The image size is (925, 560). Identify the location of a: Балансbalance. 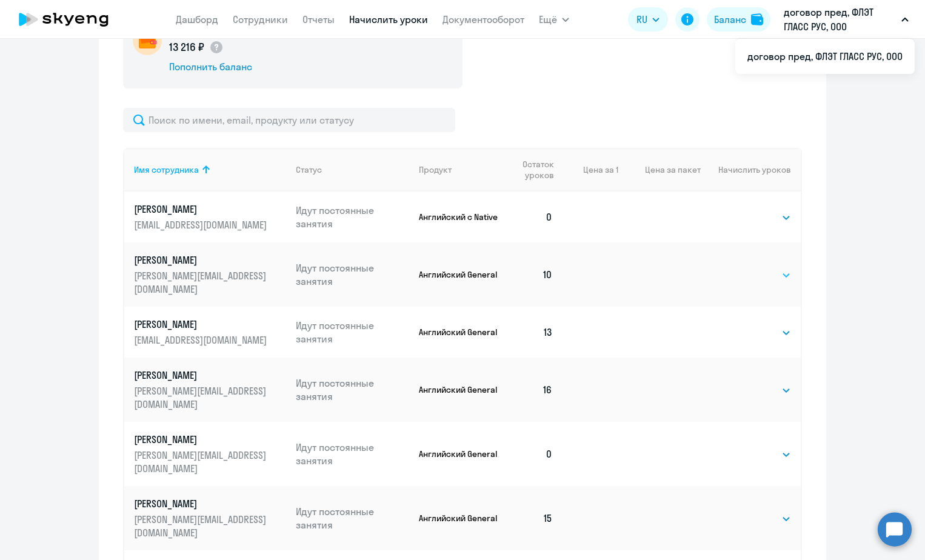
(738, 19).